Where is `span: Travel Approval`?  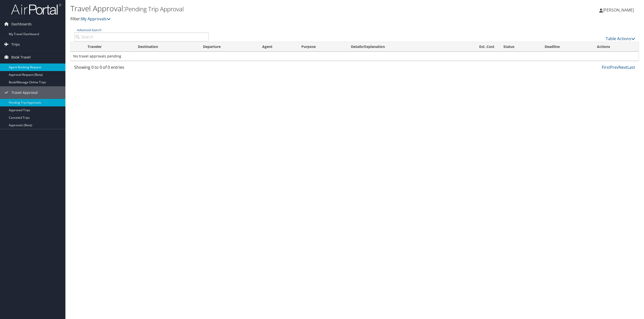 span: Travel Approval is located at coordinates (25, 93).